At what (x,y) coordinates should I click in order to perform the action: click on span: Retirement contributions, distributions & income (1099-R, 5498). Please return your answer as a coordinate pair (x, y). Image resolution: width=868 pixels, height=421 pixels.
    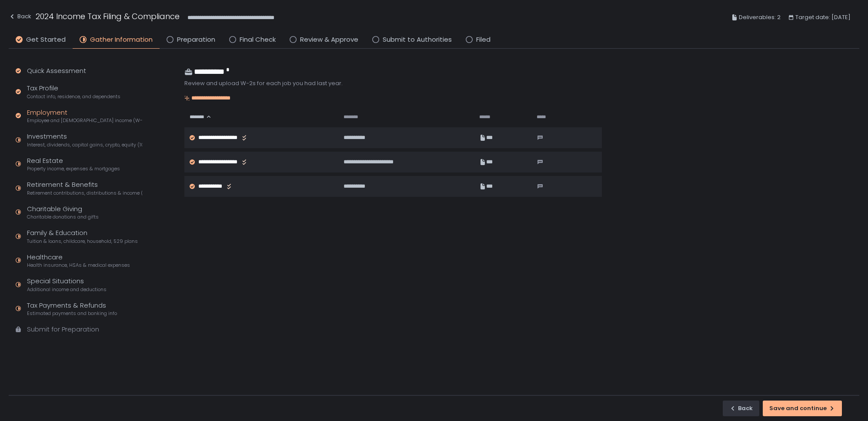
    Looking at the image, I should click on (84, 193).